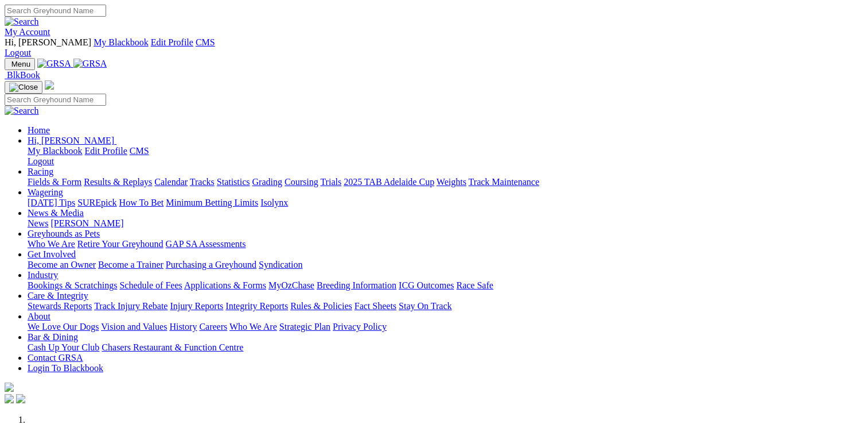  Describe the element at coordinates (274, 202) in the screenshot. I see `a: Isolynx` at that location.